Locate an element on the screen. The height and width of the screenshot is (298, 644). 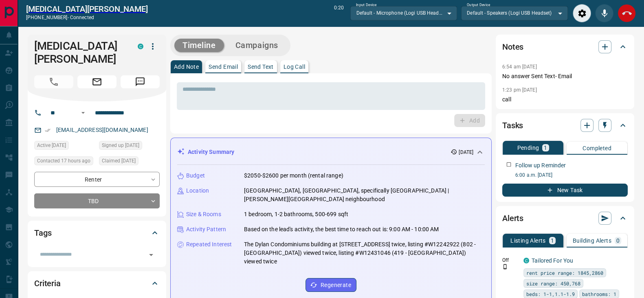
span: connected is located at coordinates (82, 18).